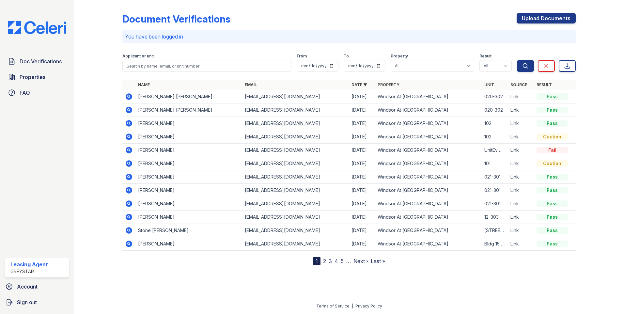 This screenshot has height=314, width=624. Describe the element at coordinates (144, 84) in the screenshot. I see `a: Name` at that location.